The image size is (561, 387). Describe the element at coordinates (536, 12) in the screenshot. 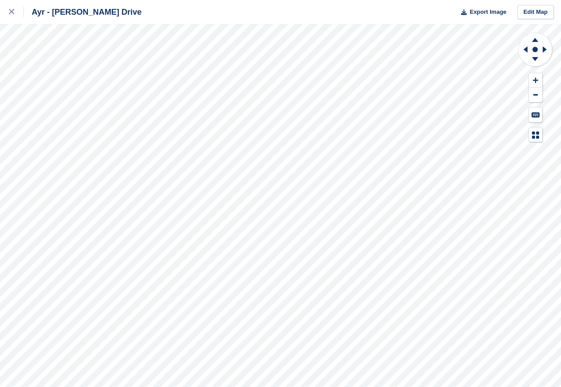

I see `a: Edit Map` at that location.